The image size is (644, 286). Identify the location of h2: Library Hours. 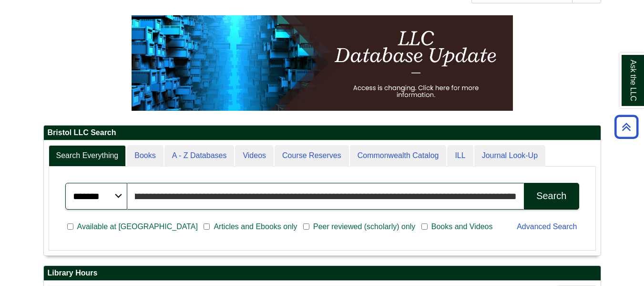
(323, 273).